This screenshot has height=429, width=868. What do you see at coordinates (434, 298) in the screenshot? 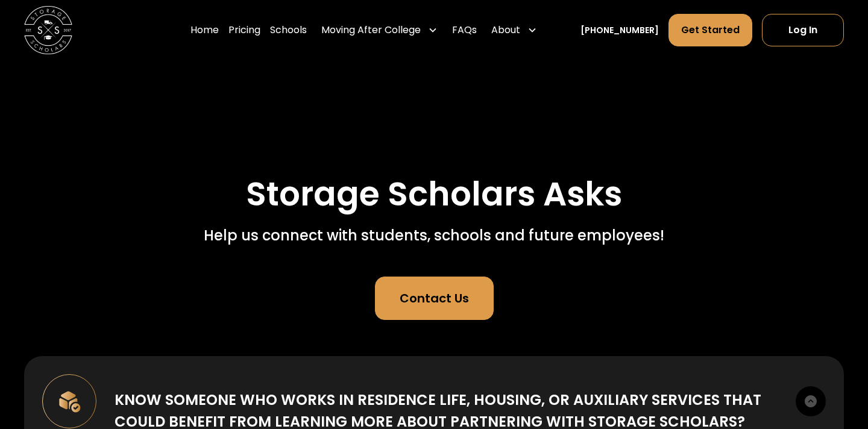
I see `div: Contact Us` at bounding box center [434, 298].